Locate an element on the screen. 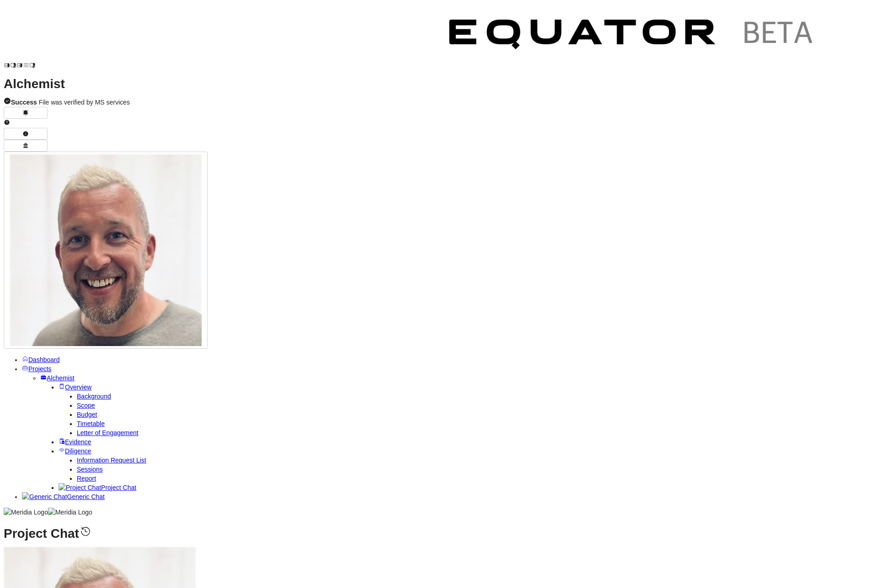  a: Report is located at coordinates (87, 479).